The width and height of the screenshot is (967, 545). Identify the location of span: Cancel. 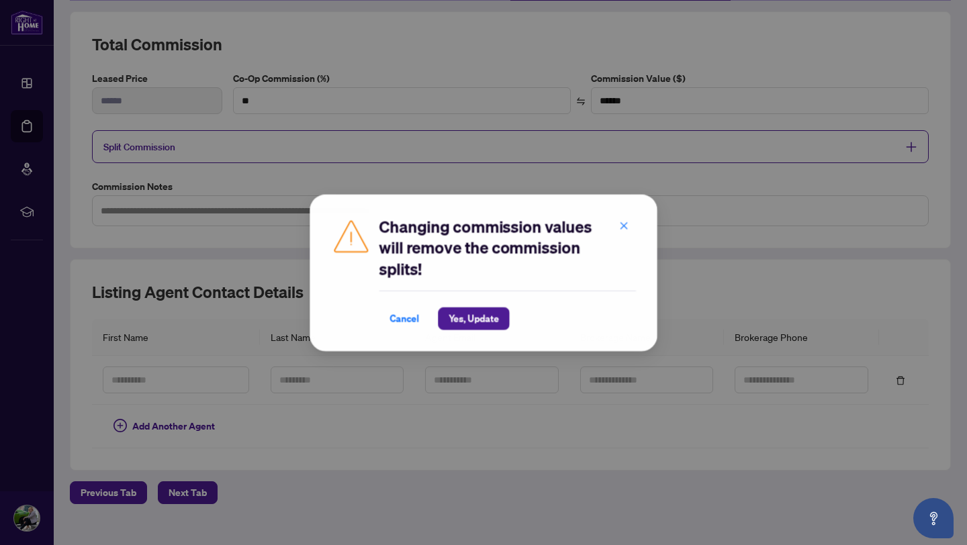
(404, 319).